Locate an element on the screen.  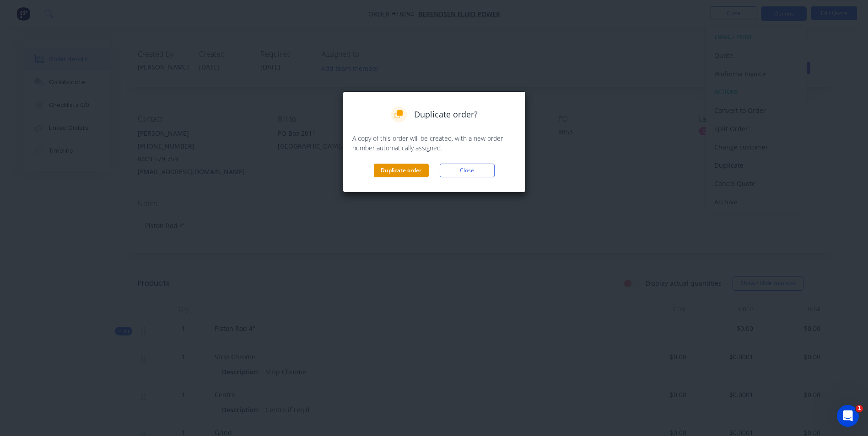
button: Duplicate order is located at coordinates (401, 170).